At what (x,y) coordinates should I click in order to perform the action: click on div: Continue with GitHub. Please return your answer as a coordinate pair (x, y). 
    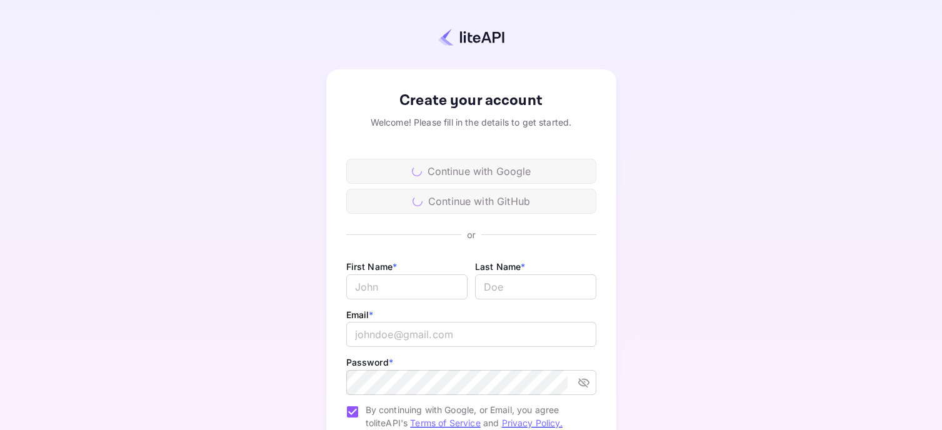
    Looking at the image, I should click on (471, 201).